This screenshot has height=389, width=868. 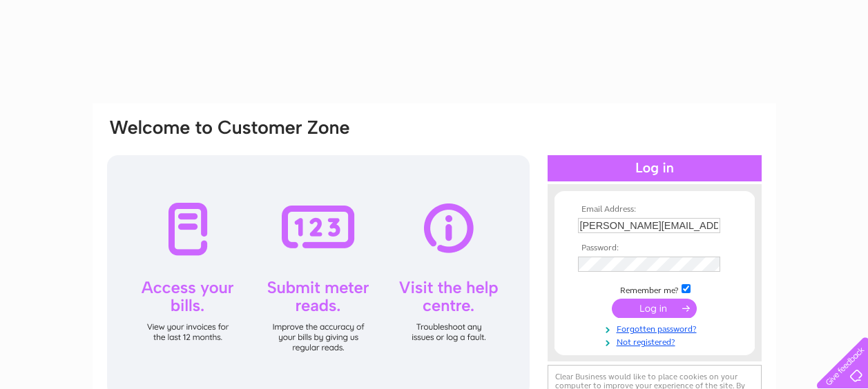 I want to click on th: Email Address:, so click(x=655, y=210).